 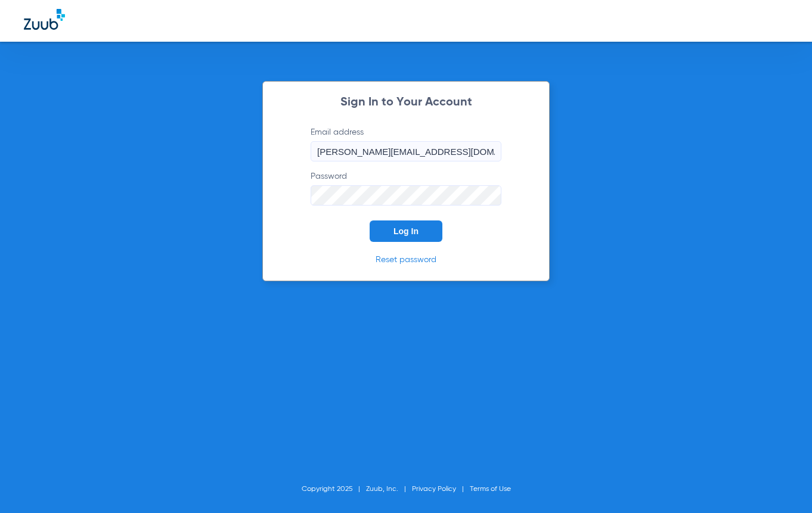 I want to click on a: Reset password, so click(x=406, y=260).